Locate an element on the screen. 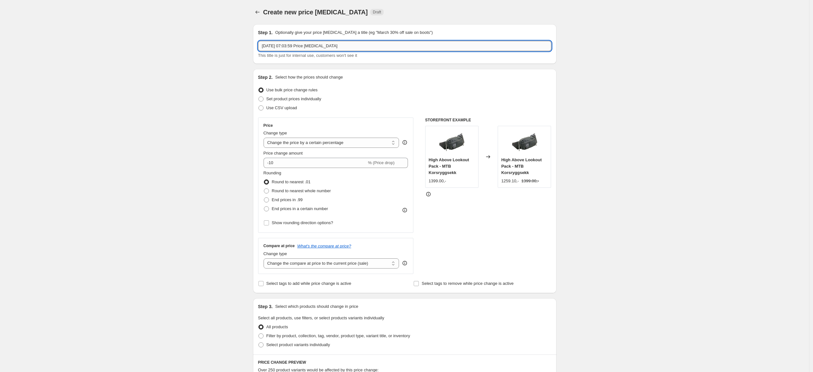  span: Select all products, use filters, or select products variants individually is located at coordinates (321, 318).